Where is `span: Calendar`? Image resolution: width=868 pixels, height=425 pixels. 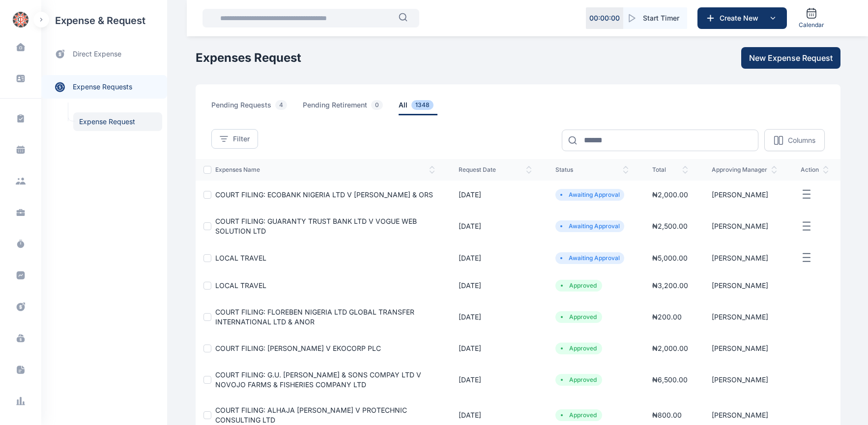 span: Calendar is located at coordinates (811, 25).